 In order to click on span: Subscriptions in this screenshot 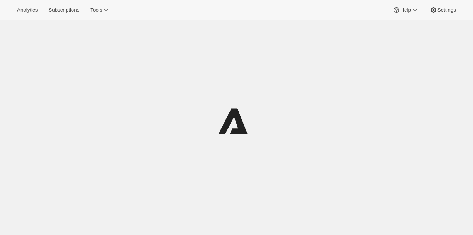, I will do `click(64, 10)`.